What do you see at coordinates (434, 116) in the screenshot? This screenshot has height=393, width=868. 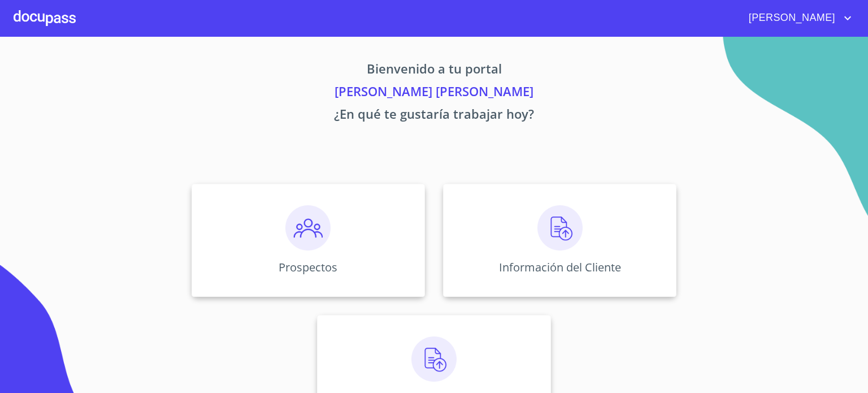 I see `p: ¿En qué te gustaría trabajar hoy?` at bounding box center [434, 116].